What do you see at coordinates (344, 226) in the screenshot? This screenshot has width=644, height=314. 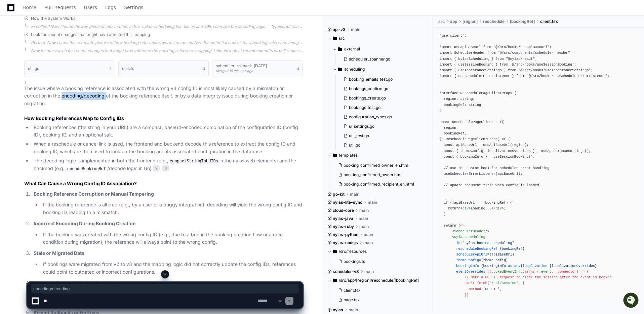 I see `span: nylas-ruby` at bounding box center [344, 226].